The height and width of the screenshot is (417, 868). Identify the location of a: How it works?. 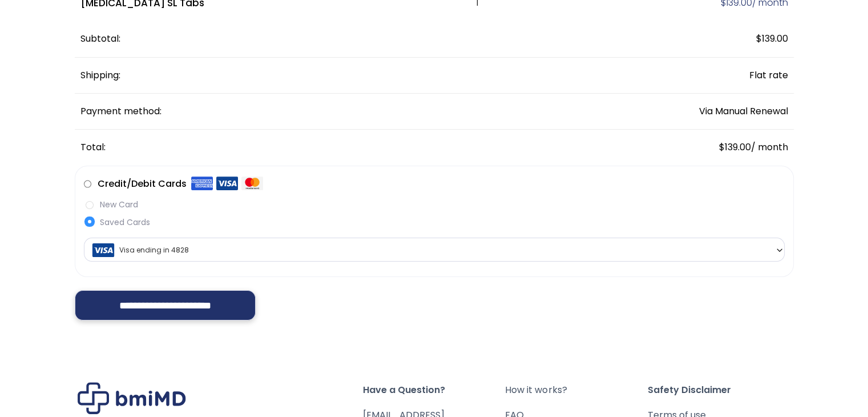
(576, 390).